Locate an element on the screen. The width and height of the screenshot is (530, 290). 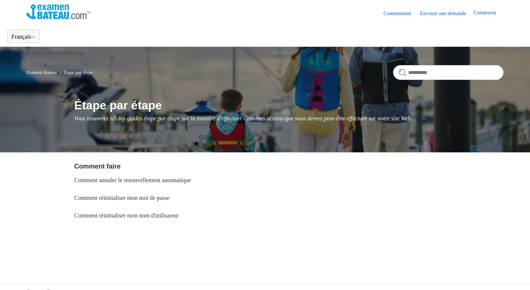
input: Rechercher is located at coordinates (448, 73).